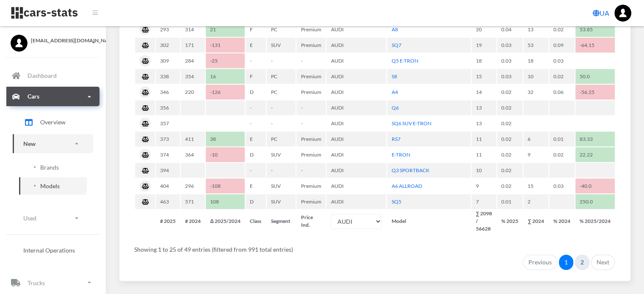 This screenshot has height=294, width=644. I want to click on td: 13, so click(536, 29).